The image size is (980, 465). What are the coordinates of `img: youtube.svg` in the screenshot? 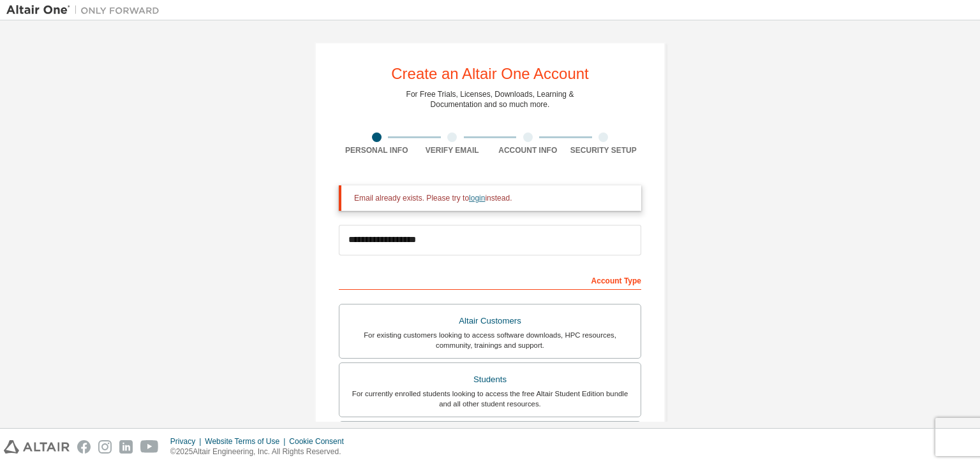 It's located at (150, 447).